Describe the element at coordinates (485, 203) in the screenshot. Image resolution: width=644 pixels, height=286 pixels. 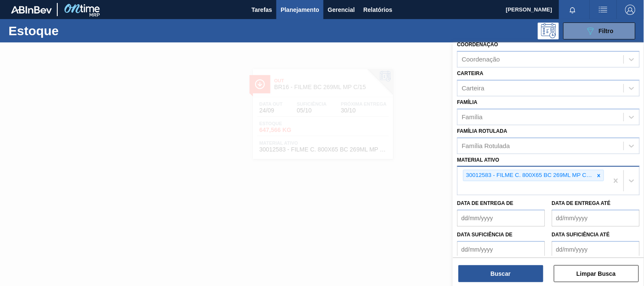
I see `label: Data de Entrega de` at that location.